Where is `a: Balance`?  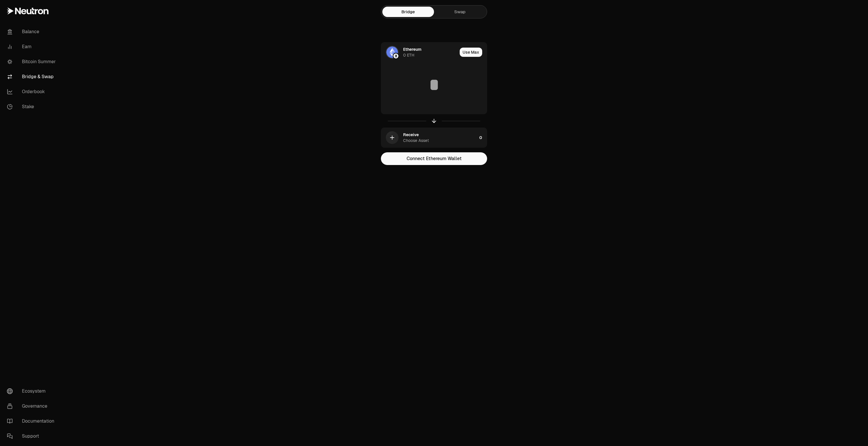 a: Balance is located at coordinates (32, 32).